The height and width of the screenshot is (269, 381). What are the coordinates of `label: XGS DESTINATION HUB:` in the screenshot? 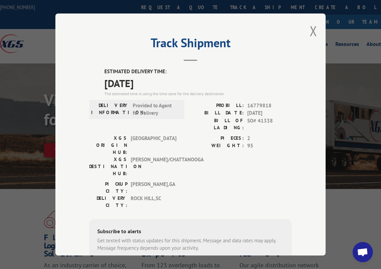 It's located at (108, 166).